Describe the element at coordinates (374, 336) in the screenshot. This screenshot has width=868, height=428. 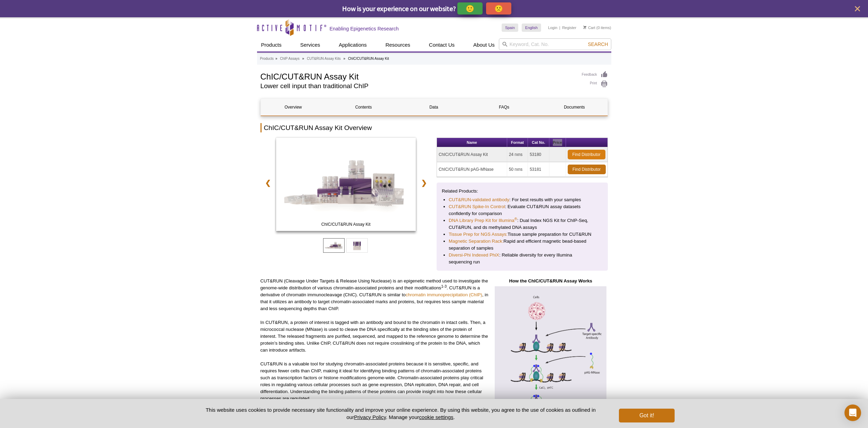
I see `p: In CUT&RUN, a protein of interest is tagged with an antibody and bound to the chromatin in intact...` at that location.